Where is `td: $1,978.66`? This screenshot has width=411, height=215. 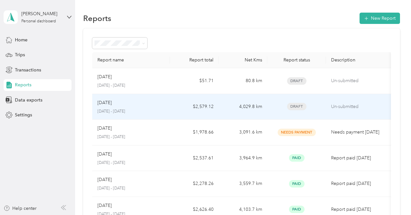 td: $1,978.66 is located at coordinates (194, 133).